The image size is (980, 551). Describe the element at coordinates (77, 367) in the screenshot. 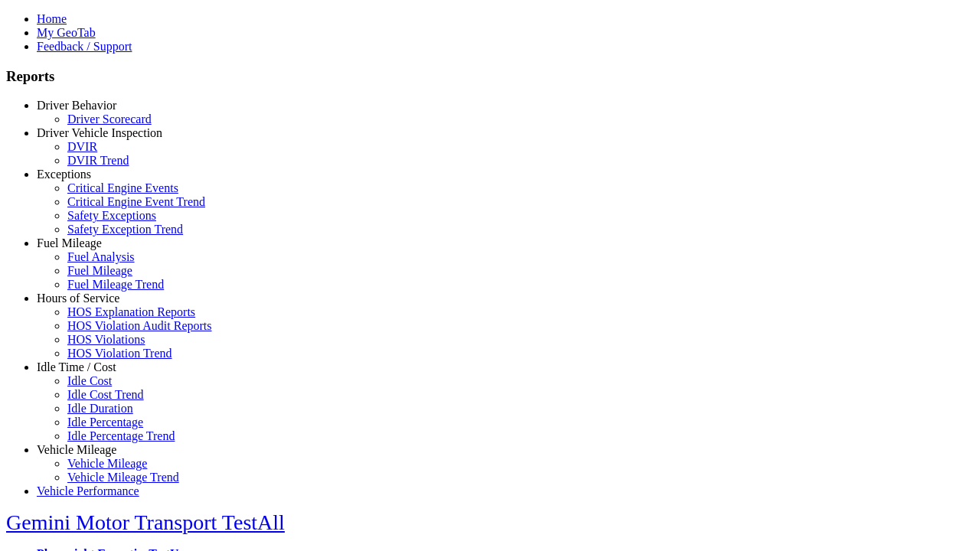

I see `a: Idle Time / Cost` at that location.